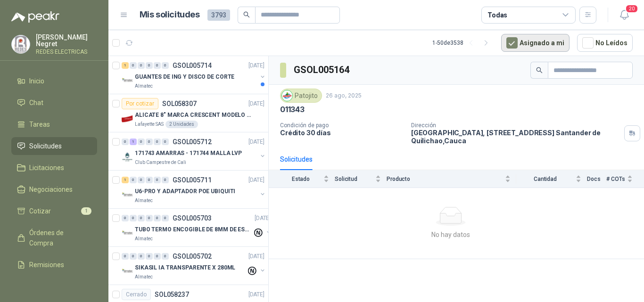  I want to click on button: 20, so click(625, 15).